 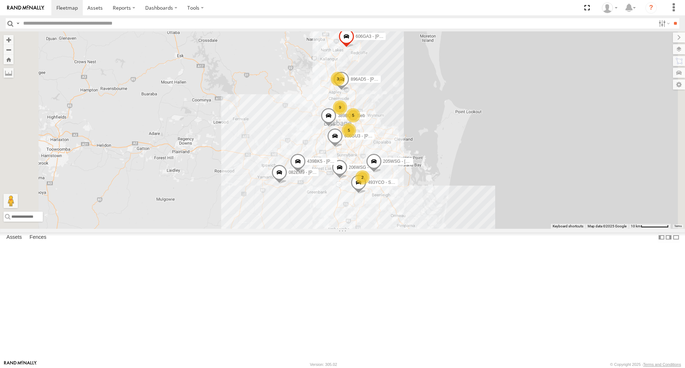 What do you see at coordinates (610, 8) in the screenshot?
I see `div: Aaron Cluff` at bounding box center [610, 8].